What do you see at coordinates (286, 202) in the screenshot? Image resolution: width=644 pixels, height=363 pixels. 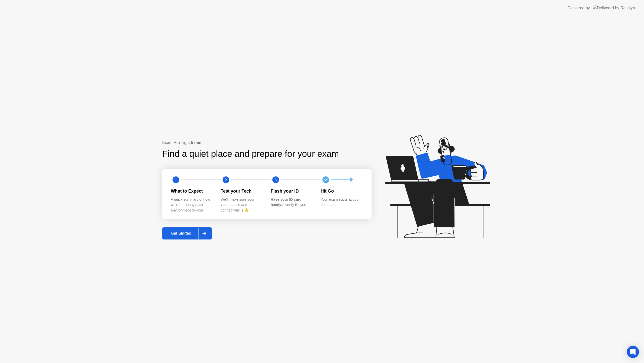 I see `b: Have your ID card handy` at bounding box center [286, 202].